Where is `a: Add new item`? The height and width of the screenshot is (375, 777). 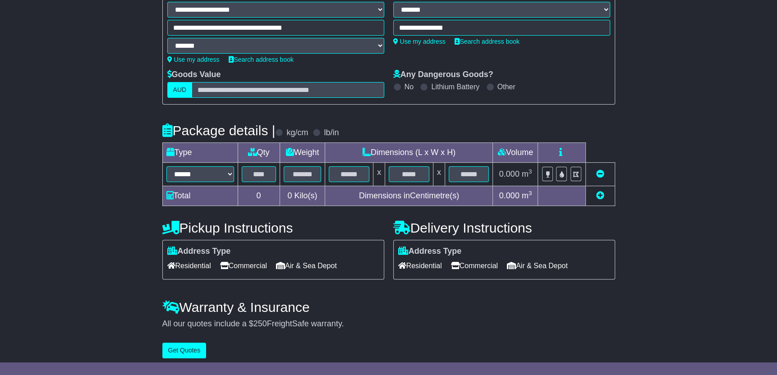 a: Add new item is located at coordinates (601, 196).